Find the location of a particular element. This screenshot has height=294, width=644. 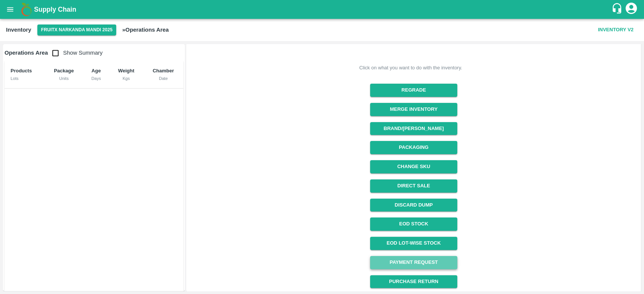

b: Weight is located at coordinates (126, 70).